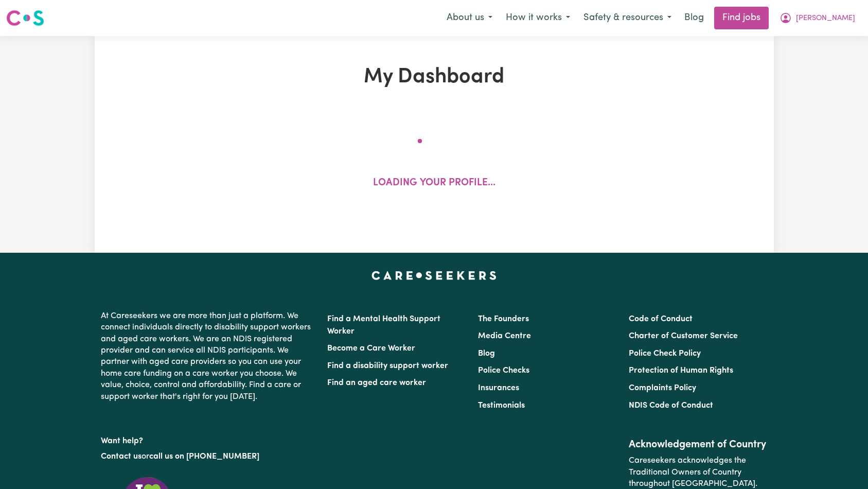  Describe the element at coordinates (817, 18) in the screenshot. I see `button: My Account` at that location.